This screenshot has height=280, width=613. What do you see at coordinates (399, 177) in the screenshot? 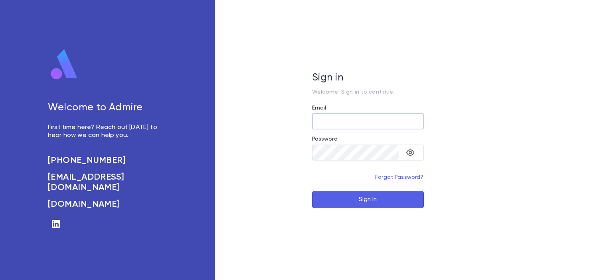
I see `a: Forgot Password?` at bounding box center [399, 177].